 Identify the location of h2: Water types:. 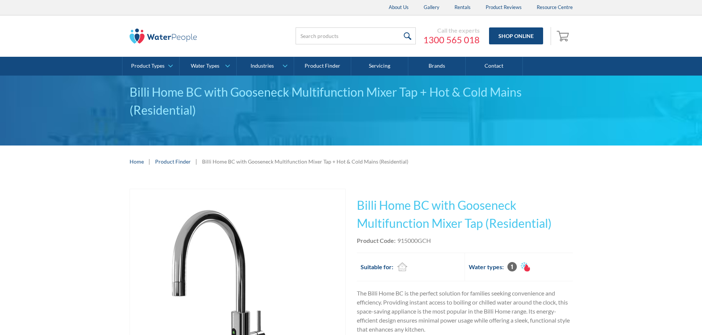
(486, 267).